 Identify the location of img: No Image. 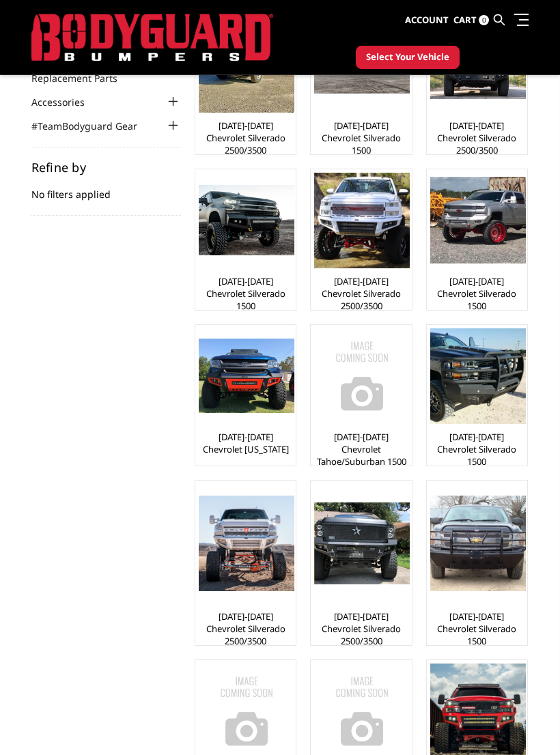
(362, 376).